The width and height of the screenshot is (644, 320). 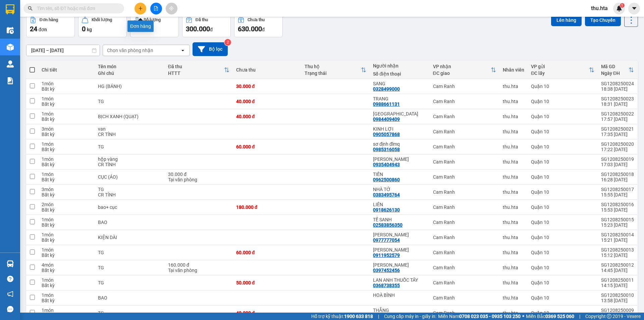 I want to click on div: 0988661131, so click(x=386, y=104).